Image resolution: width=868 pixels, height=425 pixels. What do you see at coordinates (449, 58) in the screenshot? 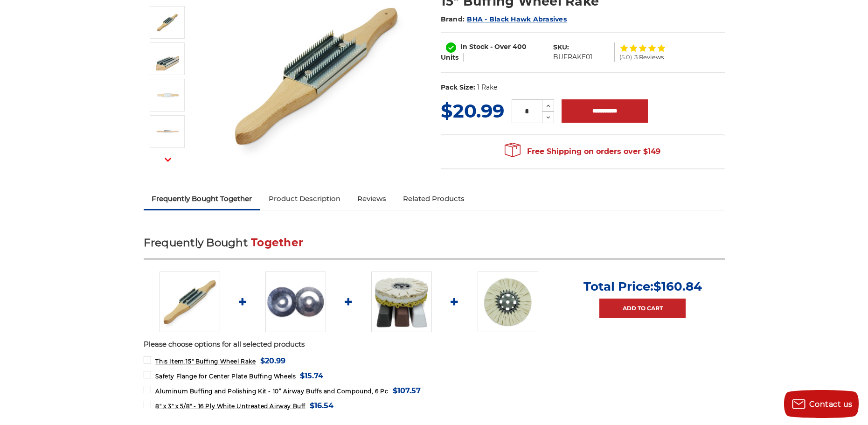
I see `span: Units` at bounding box center [449, 58].